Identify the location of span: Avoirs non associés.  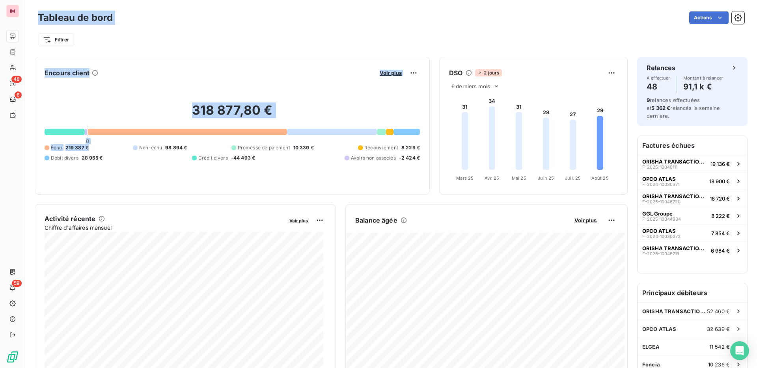
(373, 158).